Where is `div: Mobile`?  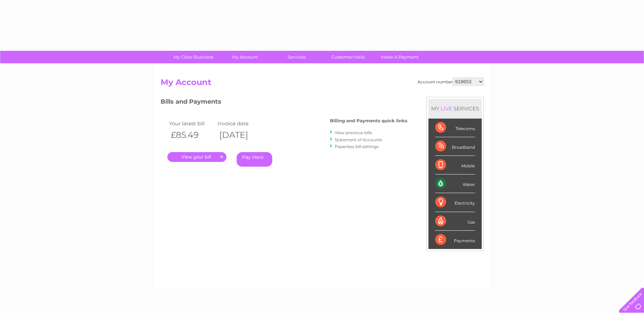
div: Mobile is located at coordinates (455, 165).